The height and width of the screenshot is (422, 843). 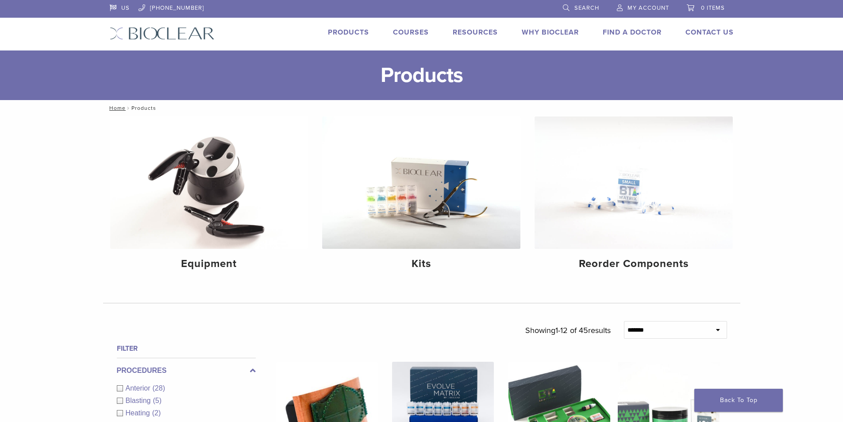 What do you see at coordinates (209, 182) in the screenshot?
I see `img: Equipment` at bounding box center [209, 182].